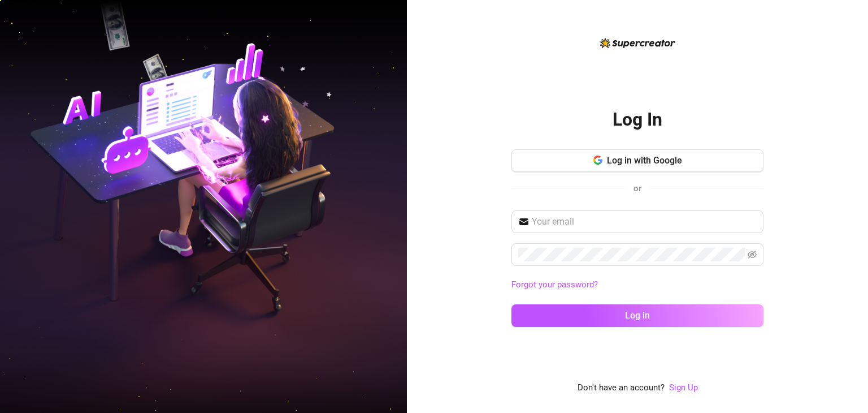  I want to click on span: Log in, so click(637, 315).